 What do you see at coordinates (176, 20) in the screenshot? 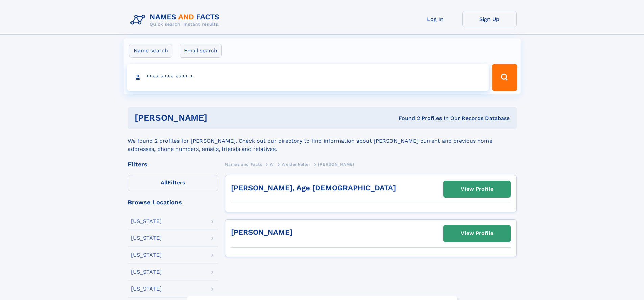
I see `img: Logo Names and Facts` at bounding box center [176, 20].